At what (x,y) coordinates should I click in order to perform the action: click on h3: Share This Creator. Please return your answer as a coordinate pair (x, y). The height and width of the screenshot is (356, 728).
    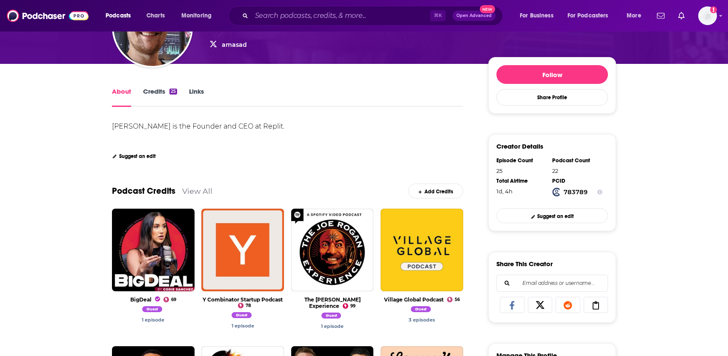
    Looking at the image, I should click on (524, 264).